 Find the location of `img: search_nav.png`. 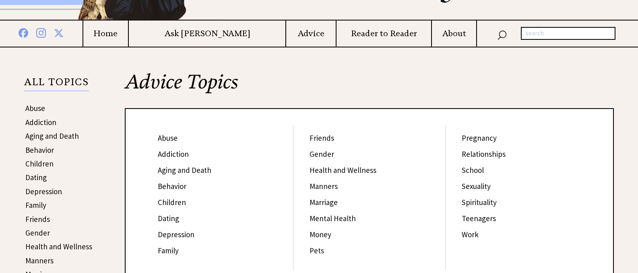

img: search_nav.png is located at coordinates (502, 34).